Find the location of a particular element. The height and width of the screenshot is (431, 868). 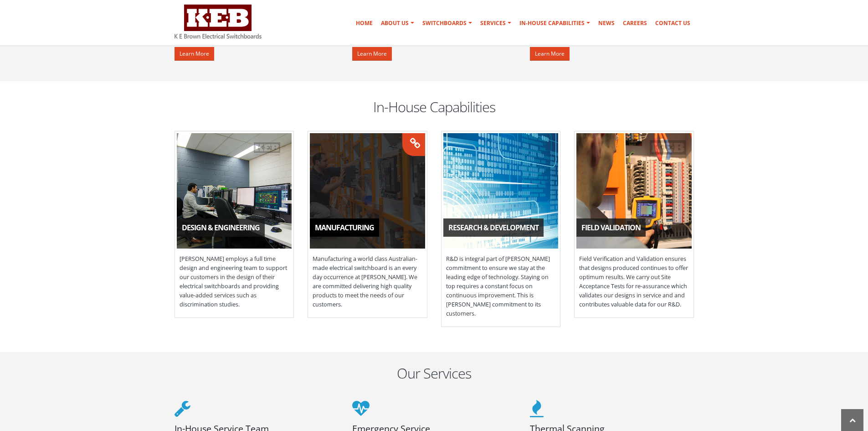

a: Manufacturing Manufacturing a world class Australian-made electrical switchboard is an every day ... is located at coordinates (367, 225).